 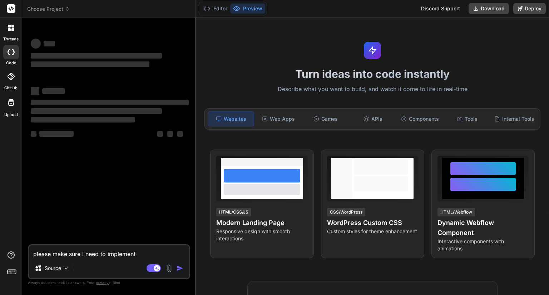 I want to click on button: Preview, so click(x=248, y=9).